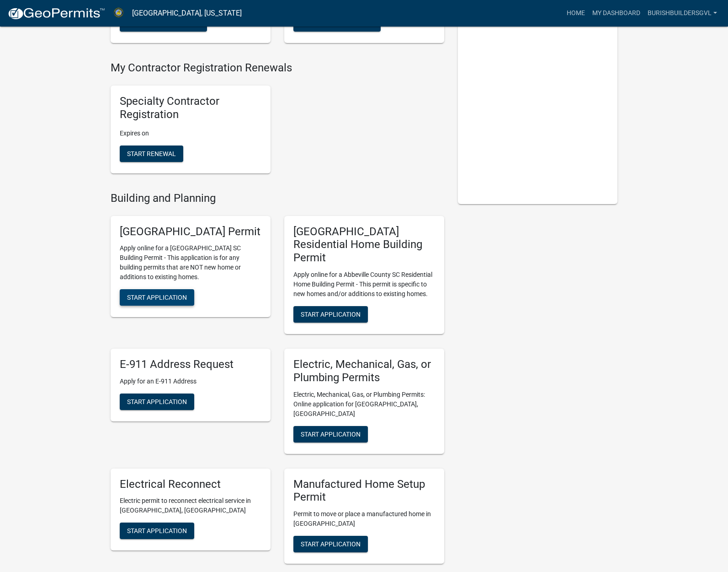 This screenshot has width=728, height=572. What do you see at coordinates (683, 13) in the screenshot?
I see `a: burishbuildersgvl` at bounding box center [683, 13].